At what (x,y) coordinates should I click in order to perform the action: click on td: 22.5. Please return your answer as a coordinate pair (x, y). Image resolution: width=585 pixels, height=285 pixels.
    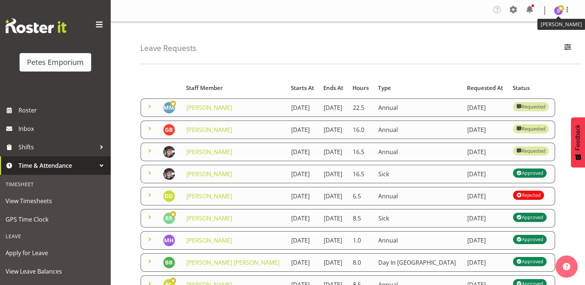
    Looking at the image, I should click on (361, 108).